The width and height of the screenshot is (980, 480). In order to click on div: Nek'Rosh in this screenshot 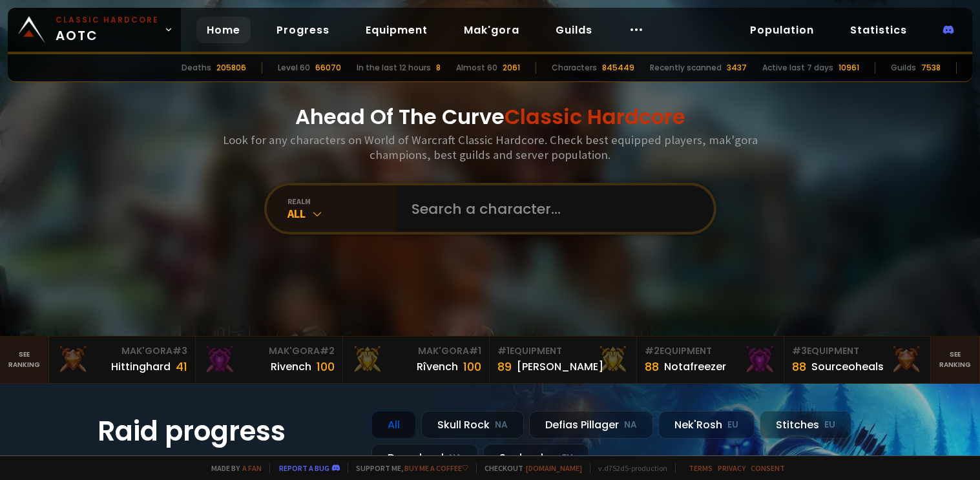, I will do `click(706, 425)`.